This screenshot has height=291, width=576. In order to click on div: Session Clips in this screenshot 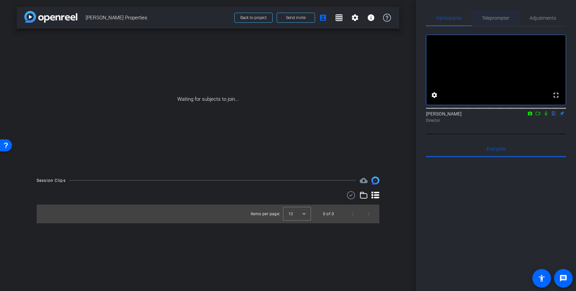, I will do `click(51, 180)`.